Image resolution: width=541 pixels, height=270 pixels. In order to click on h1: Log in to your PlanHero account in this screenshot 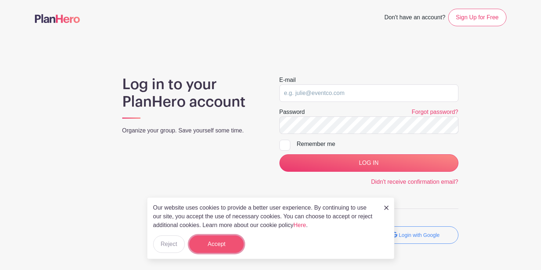, I will do `click(192, 93)`.